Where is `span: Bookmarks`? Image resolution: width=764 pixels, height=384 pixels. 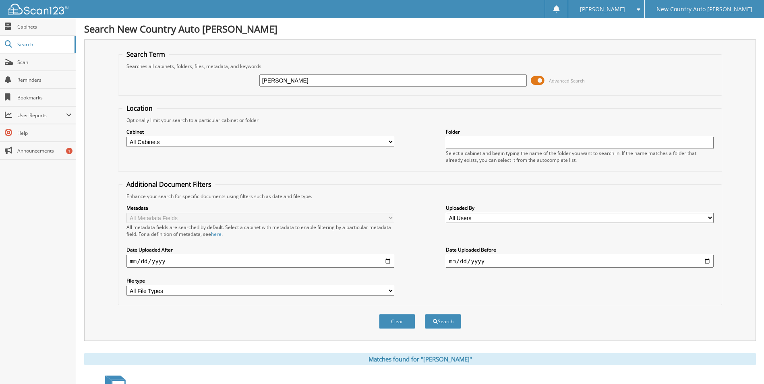 span: Bookmarks is located at coordinates (44, 97).